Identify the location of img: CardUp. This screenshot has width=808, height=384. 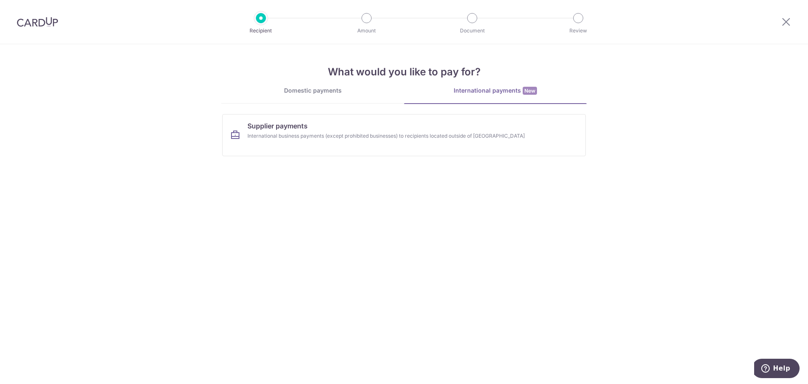
(37, 22).